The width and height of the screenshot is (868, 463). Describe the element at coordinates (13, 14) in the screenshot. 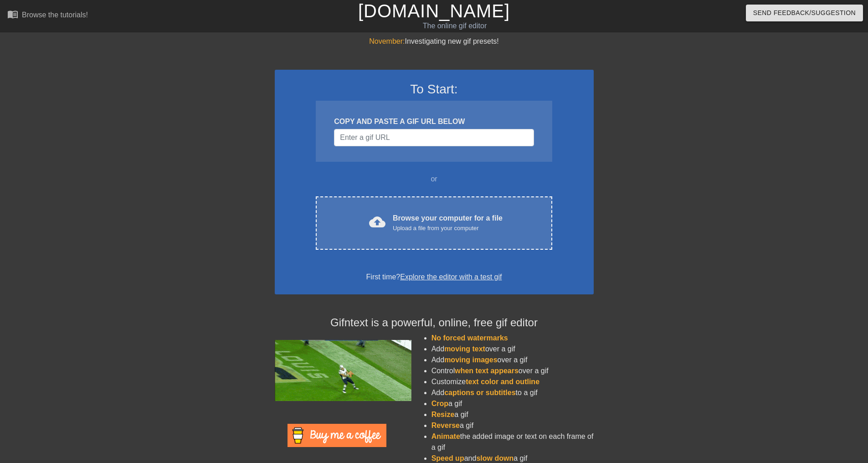

I see `span: menu_book` at that location.